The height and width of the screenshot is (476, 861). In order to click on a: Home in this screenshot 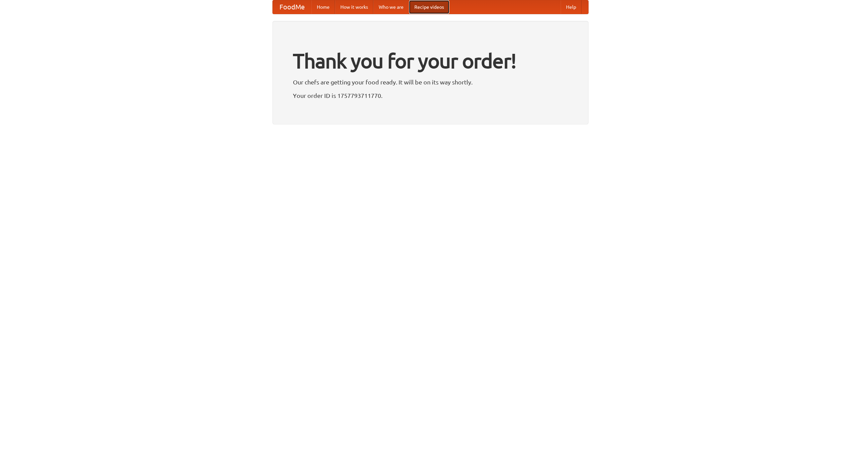, I will do `click(323, 7)`.